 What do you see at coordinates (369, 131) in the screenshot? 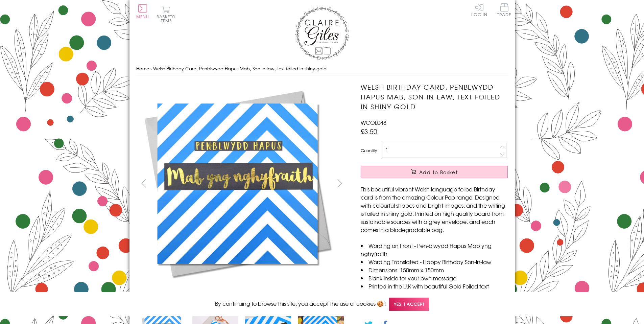
I see `span: £3.50` at bounding box center [369, 131].